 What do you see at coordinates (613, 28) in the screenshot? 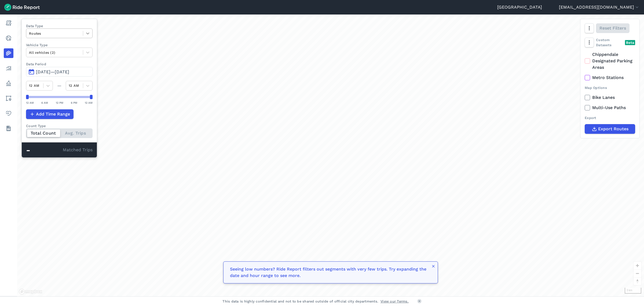
I see `span: Reset Filters` at bounding box center [613, 28].